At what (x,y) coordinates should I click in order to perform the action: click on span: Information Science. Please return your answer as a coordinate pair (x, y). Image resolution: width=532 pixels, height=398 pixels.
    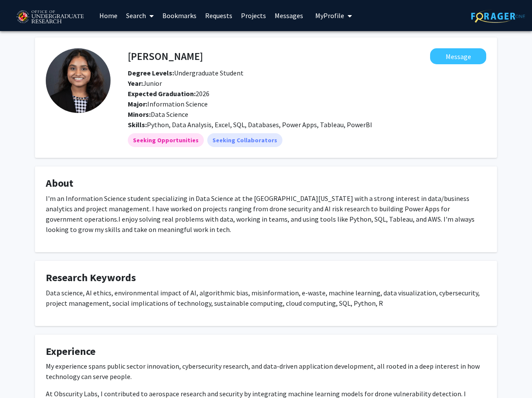
    Looking at the image, I should click on (178, 104).